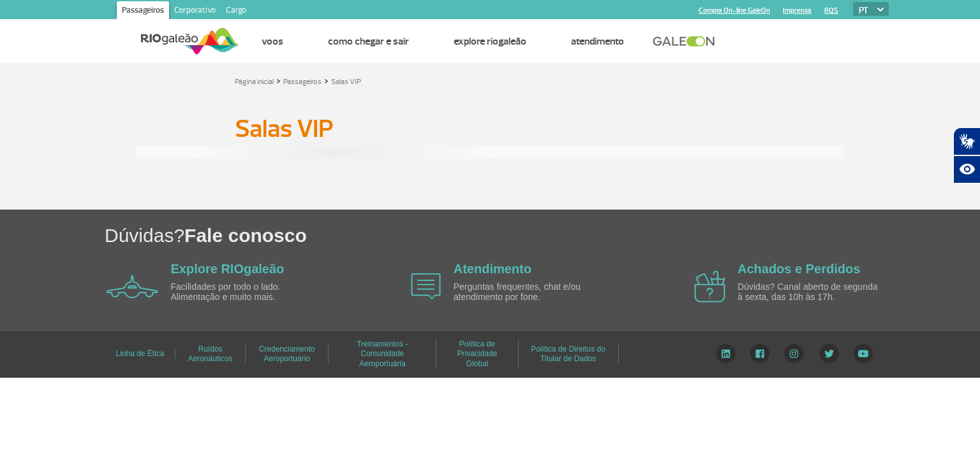 This screenshot has width=980, height=465. I want to click on a: Cargo, so click(236, 11).